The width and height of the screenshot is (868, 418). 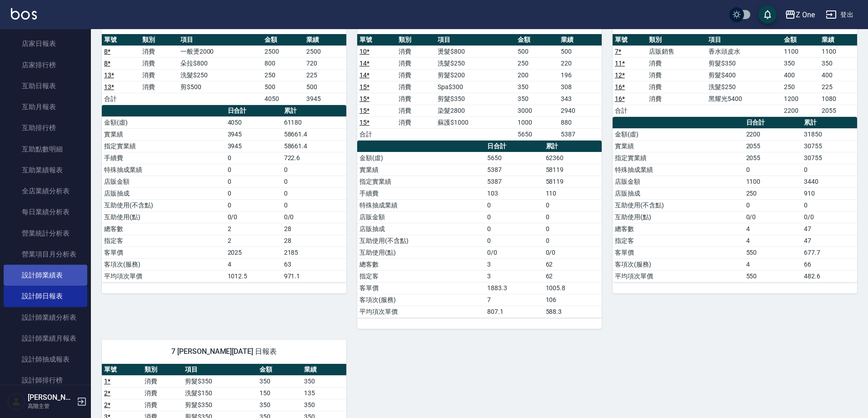 What do you see at coordinates (514, 194) in the screenshot?
I see `td: 103` at bounding box center [514, 194].